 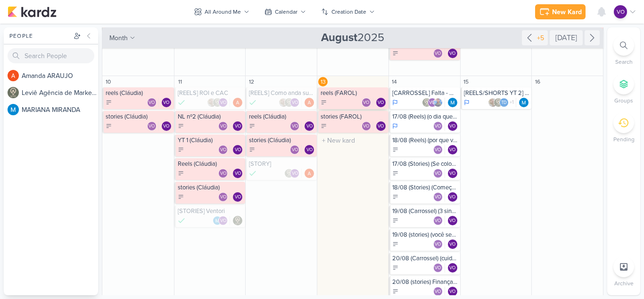 I want to click on div: 20/08 (stories) Finanças (CTA lista de espera), so click(x=425, y=282).